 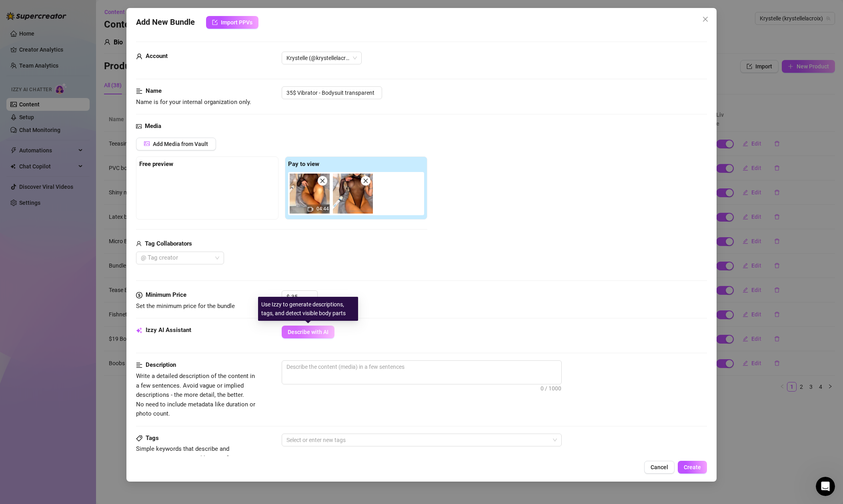 I want to click on button: Describe with AI, so click(x=308, y=332).